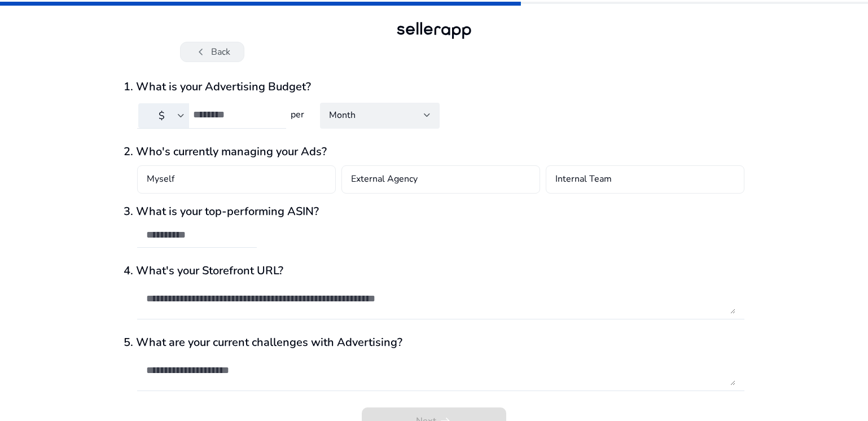 The width and height of the screenshot is (868, 421). What do you see at coordinates (434, 152) in the screenshot?
I see `h3: 2. Who's currently managing your Ads?` at bounding box center [434, 152].